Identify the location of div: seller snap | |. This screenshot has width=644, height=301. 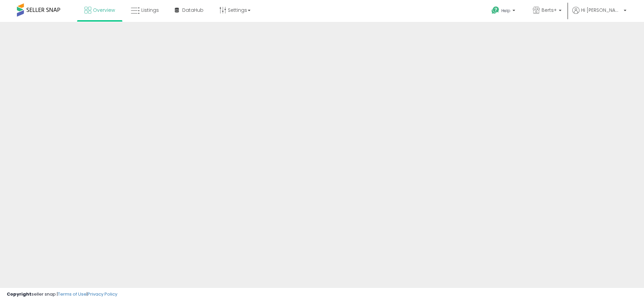
(62, 295).